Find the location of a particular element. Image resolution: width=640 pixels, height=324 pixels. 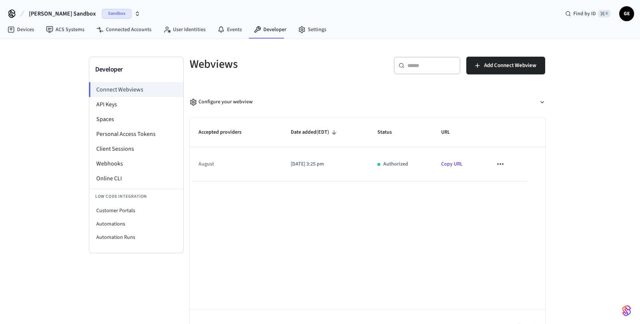

button: Configure your webview is located at coordinates (368, 102).